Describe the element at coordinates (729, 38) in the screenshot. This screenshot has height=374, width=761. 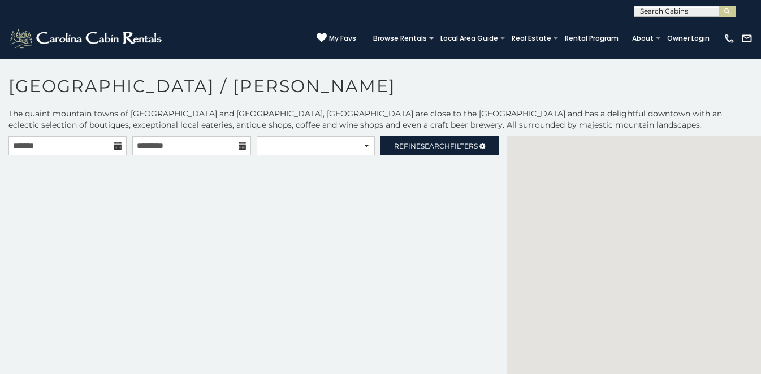
I see `img: phone-regular-white.png` at that location.